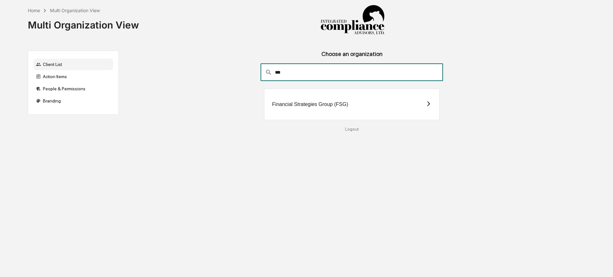 Image resolution: width=613 pixels, height=277 pixels. What do you see at coordinates (73, 101) in the screenshot?
I see `div: Branding` at bounding box center [73, 101].